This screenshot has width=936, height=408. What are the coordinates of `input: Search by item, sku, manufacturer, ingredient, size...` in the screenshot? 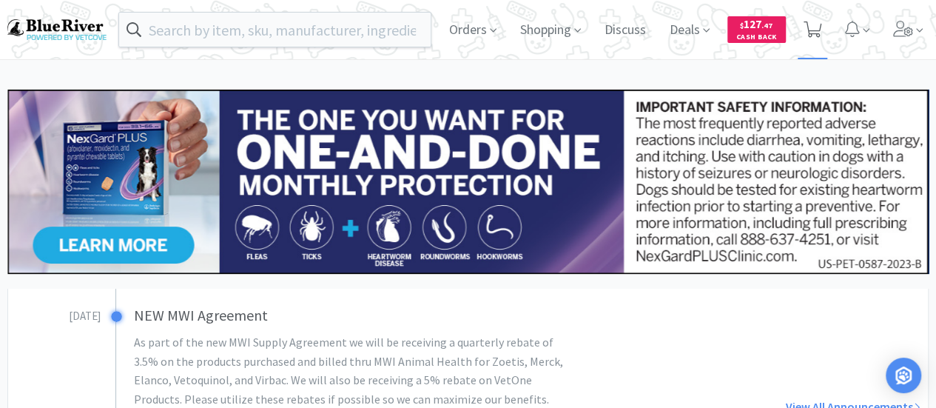 It's located at (274, 30).